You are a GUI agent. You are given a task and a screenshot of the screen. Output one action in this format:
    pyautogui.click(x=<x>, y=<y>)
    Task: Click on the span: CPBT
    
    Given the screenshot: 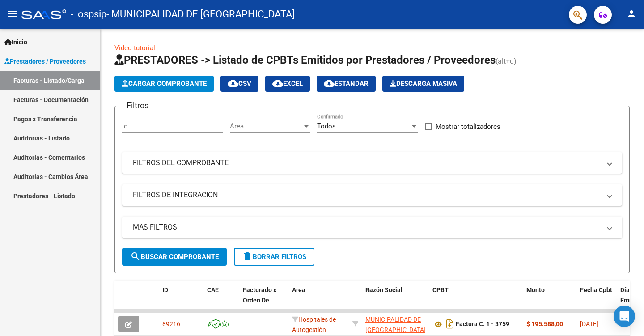 What is the action you would take?
    pyautogui.click(x=441, y=290)
    